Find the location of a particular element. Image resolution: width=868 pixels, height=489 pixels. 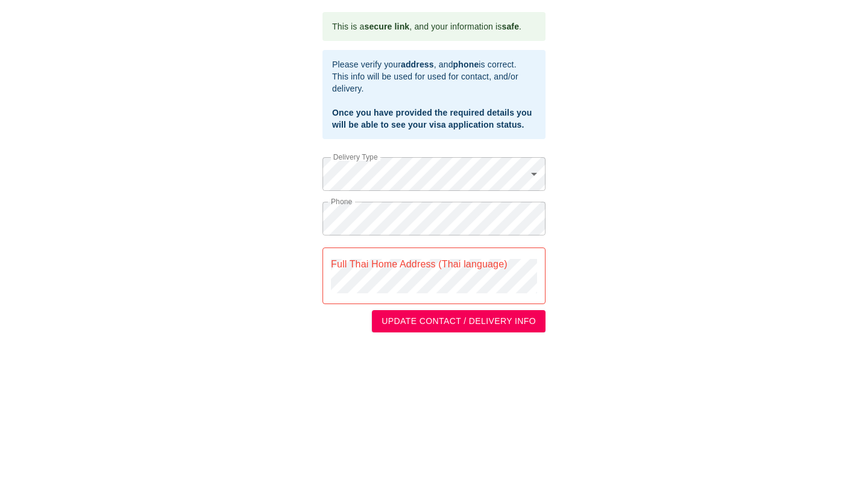

span: UPDATE CONTACT / DELIVERY INFO is located at coordinates (459, 321).